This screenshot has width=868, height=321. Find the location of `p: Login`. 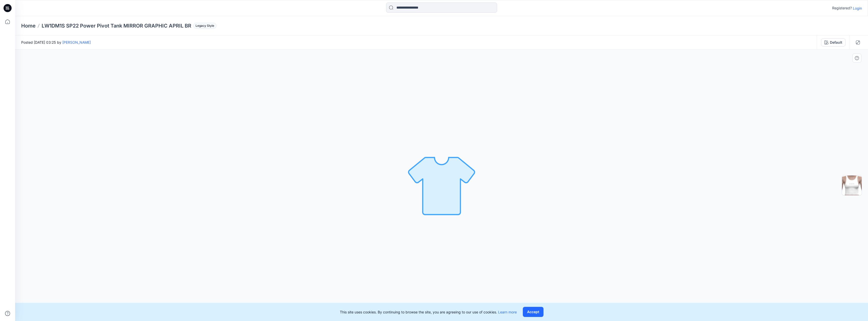

p: Login is located at coordinates (858, 8).